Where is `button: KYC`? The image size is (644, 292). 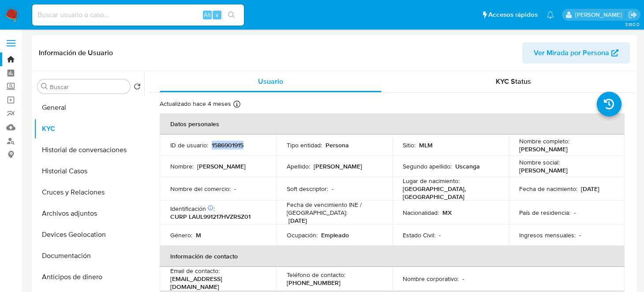 button: KYC is located at coordinates (89, 129).